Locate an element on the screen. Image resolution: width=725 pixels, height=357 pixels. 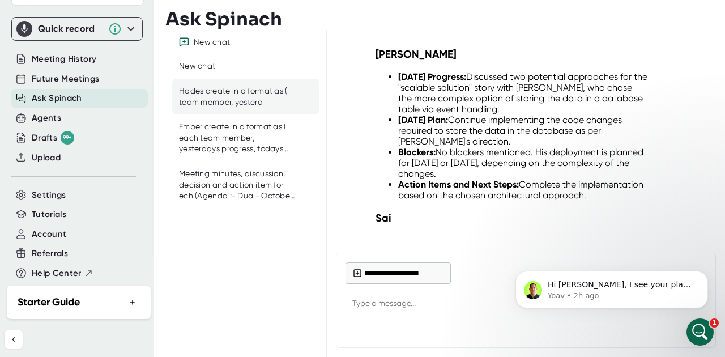
button: Agents is located at coordinates (46, 118).